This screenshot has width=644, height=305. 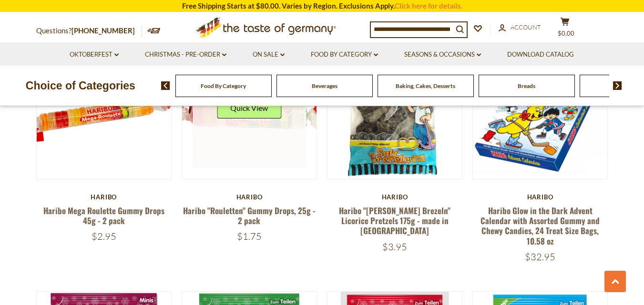 What do you see at coordinates (519, 28) in the screenshot?
I see `a: Account` at bounding box center [519, 28].